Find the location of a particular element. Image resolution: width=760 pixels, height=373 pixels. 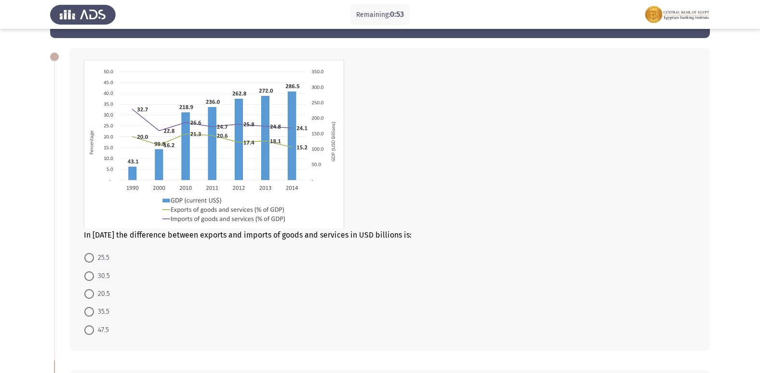

img: NjIyYWNjNjQtNTg3ZS00OGI2LWJmYTktNDY5MjdkOWQxMTUyMTY5NDUxNDc4MzA0NA==.png is located at coordinates (214, 144).